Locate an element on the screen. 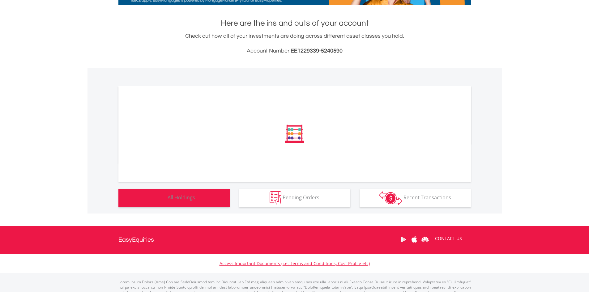  button: Pending Orders is located at coordinates (295, 198).